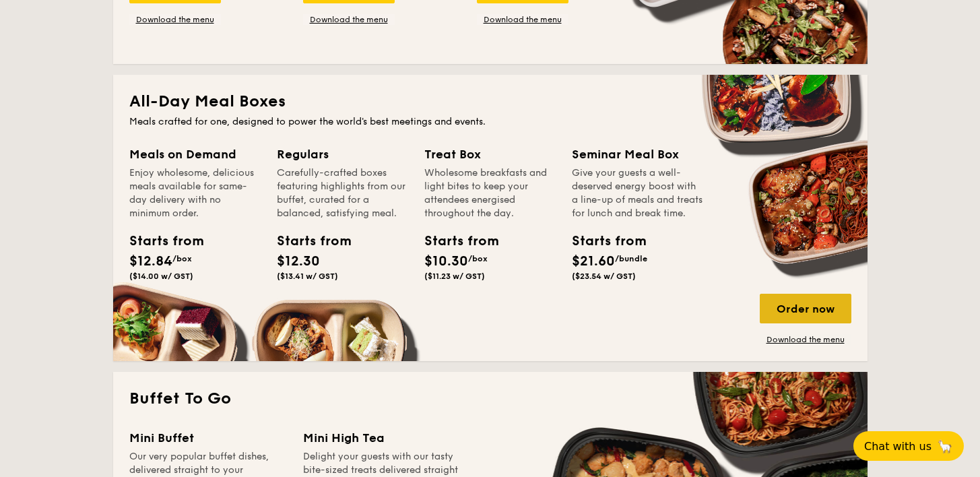  Describe the element at coordinates (908, 446) in the screenshot. I see `button: Chat with us🦙` at that location.